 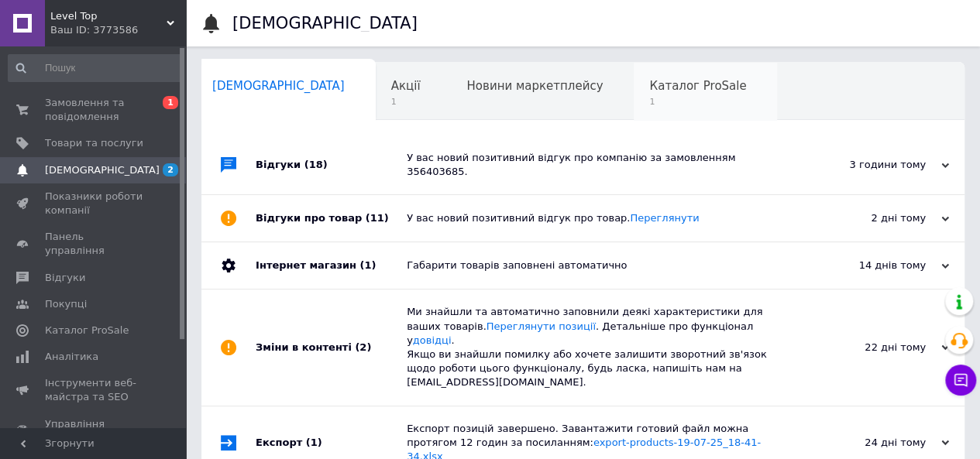 I want to click on button: Чат з покупцем, so click(x=961, y=380).